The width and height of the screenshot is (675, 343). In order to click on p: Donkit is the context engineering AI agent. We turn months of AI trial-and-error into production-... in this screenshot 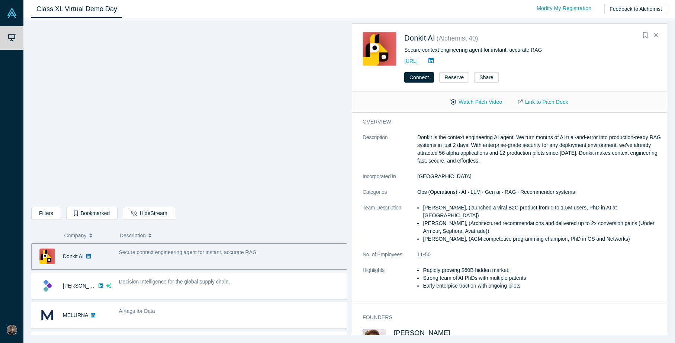, I will do `click(540, 149)`.